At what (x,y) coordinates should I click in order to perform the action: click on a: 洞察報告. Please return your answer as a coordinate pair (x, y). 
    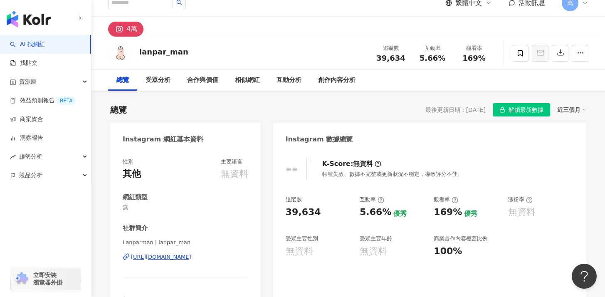
    Looking at the image, I should click on (27, 138).